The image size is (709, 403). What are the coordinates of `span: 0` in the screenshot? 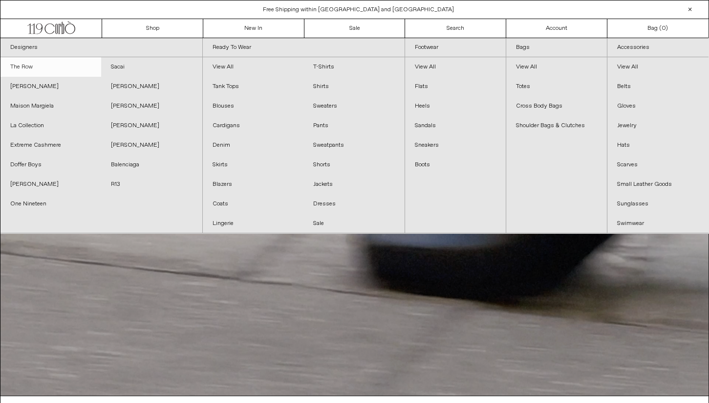 It's located at (664, 28).